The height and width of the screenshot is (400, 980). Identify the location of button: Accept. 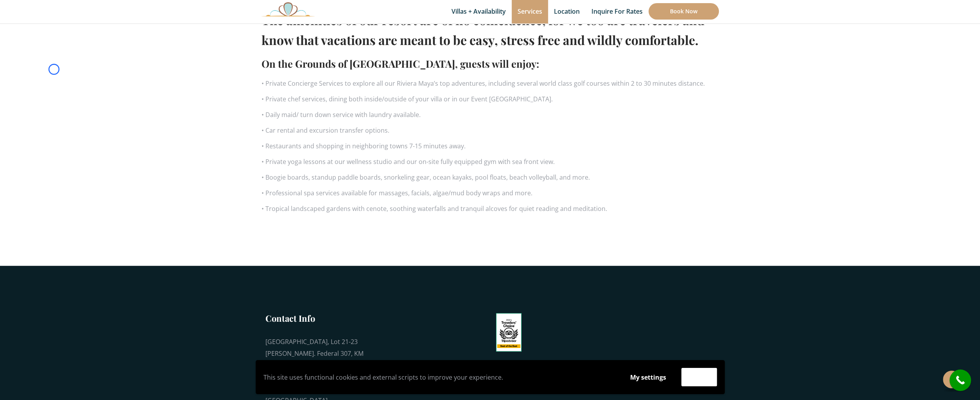
(699, 377).